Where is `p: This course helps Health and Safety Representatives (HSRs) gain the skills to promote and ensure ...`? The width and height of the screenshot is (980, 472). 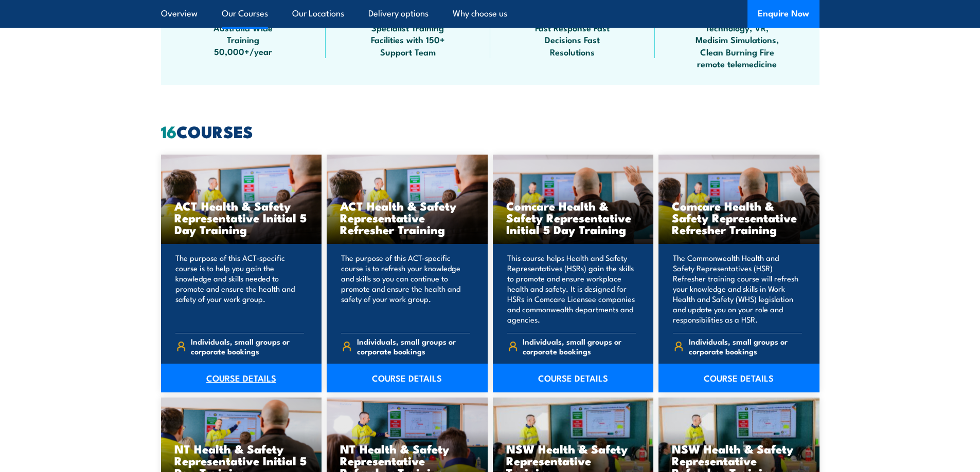 p: This course helps Health and Safety Representatives (HSRs) gain the skills to promote and ensure ... is located at coordinates (572, 289).